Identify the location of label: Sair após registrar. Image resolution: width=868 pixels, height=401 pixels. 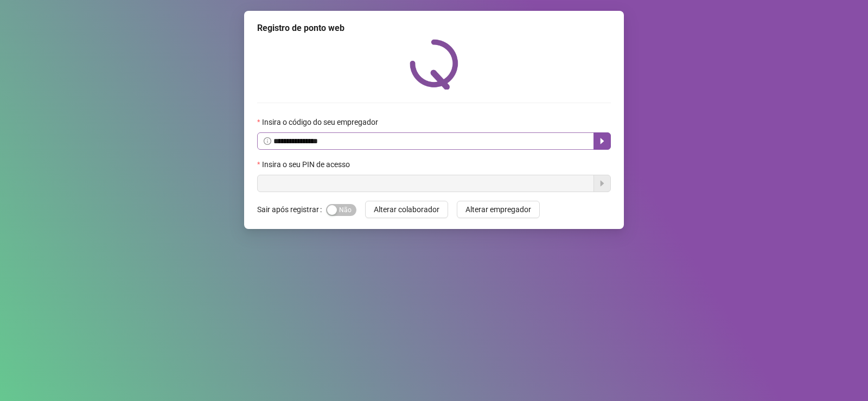
(292, 209).